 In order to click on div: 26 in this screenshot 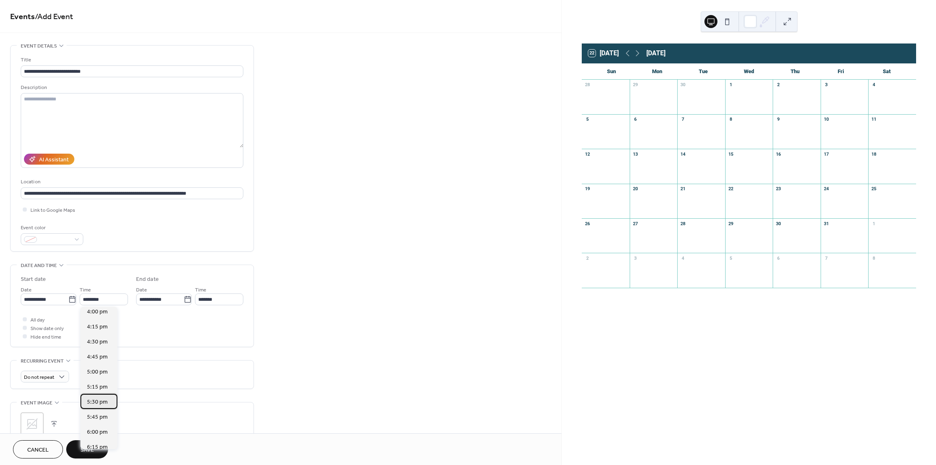, I will do `click(587, 223)`.